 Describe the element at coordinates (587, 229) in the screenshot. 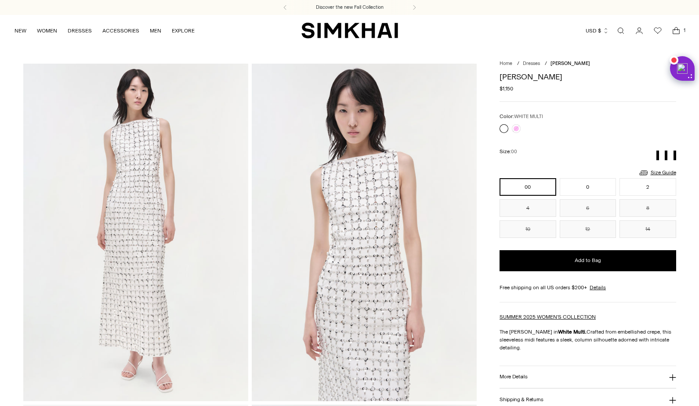

I see `button: 12` at that location.